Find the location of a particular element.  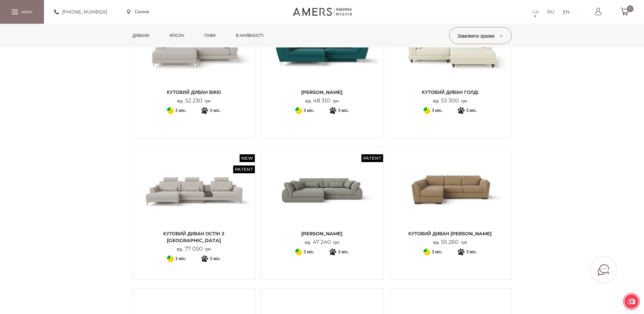

span: 52 230 is located at coordinates (194, 100).